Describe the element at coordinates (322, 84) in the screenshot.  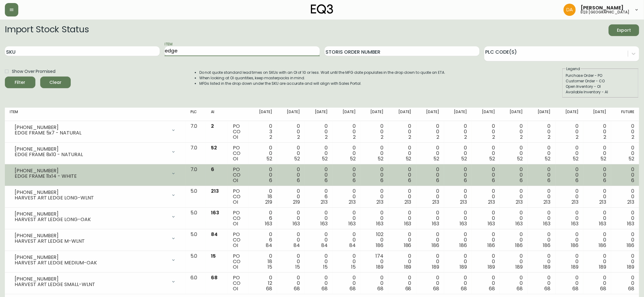
I see `li: MFGs listed in the drop down under the SKU are accurate and will align with Sales Portal.` at that location.